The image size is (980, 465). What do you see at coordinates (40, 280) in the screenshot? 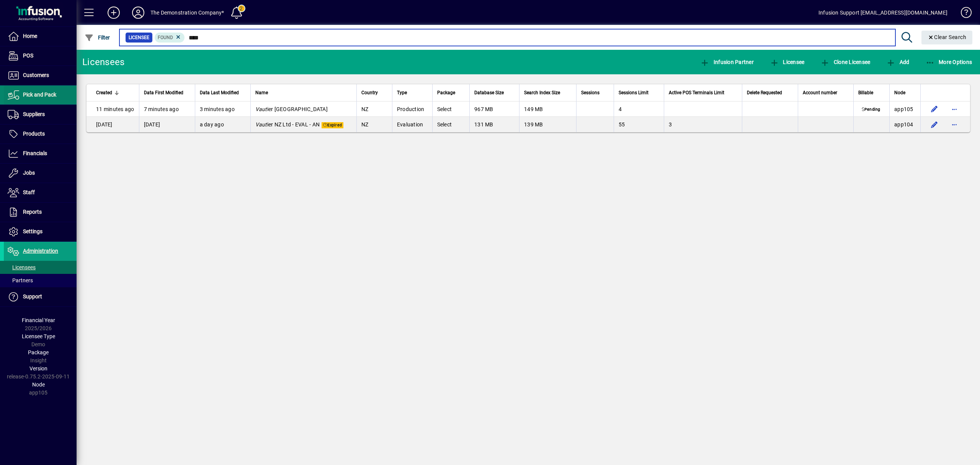
I see `a: Partners` at bounding box center [40, 280].